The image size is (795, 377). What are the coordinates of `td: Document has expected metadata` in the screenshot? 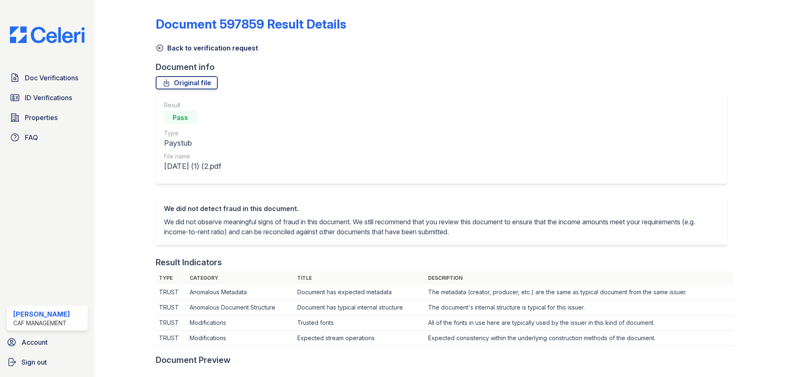 It's located at (360, 293).